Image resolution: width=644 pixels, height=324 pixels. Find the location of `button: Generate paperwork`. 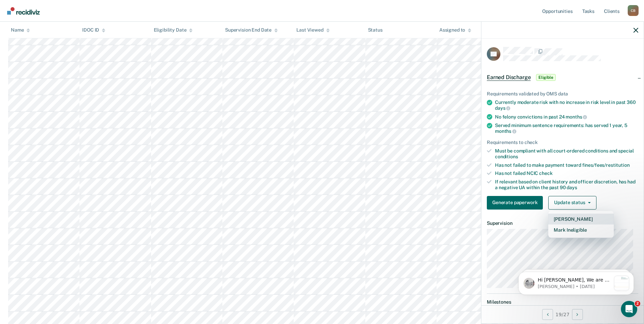

button: Generate paperwork is located at coordinates (515, 203).